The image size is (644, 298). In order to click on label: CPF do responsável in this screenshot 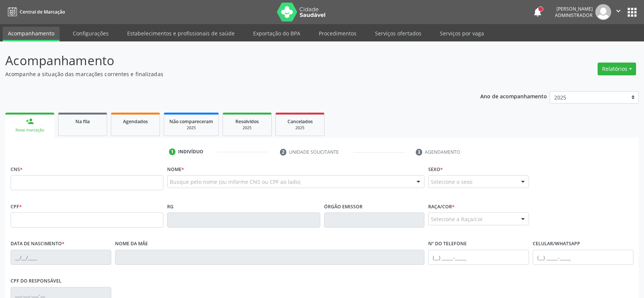, I will do `click(36, 281)`.